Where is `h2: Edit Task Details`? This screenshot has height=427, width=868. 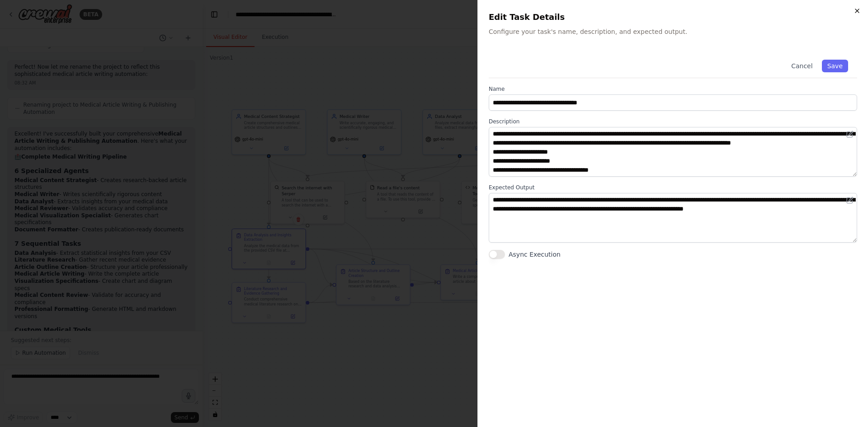 h2: Edit Task Details is located at coordinates (673, 17).